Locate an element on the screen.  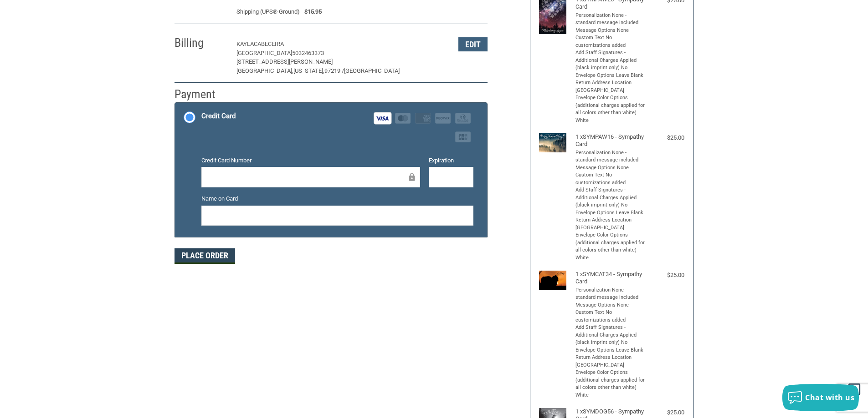
h2: Payment is located at coordinates (201, 94).